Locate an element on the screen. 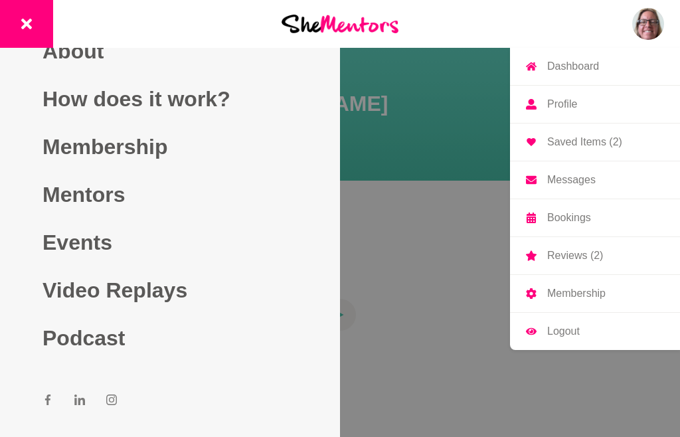 The height and width of the screenshot is (437, 680). p: Membership is located at coordinates (576, 293).